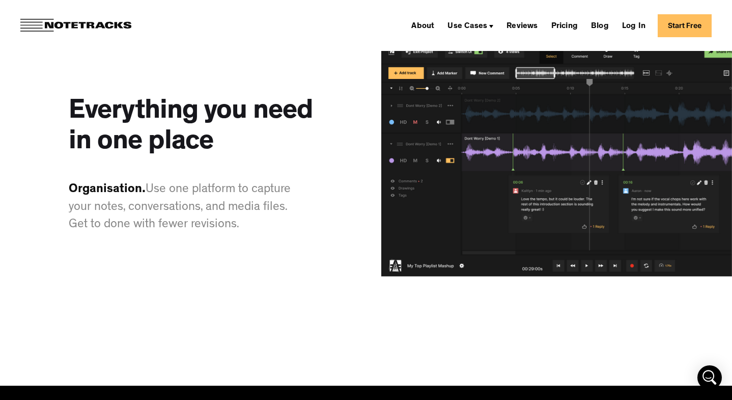 This screenshot has height=400, width=732. Describe the element at coordinates (685, 25) in the screenshot. I see `a: Start Free` at that location.